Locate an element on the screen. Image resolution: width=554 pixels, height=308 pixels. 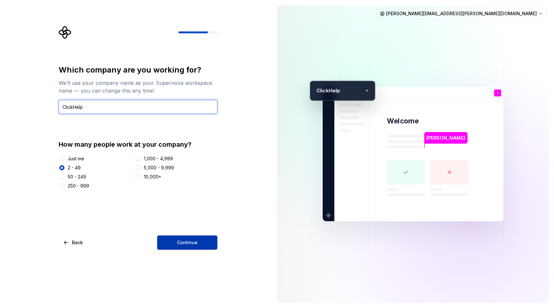
span: Continue is located at coordinates (187, 243).